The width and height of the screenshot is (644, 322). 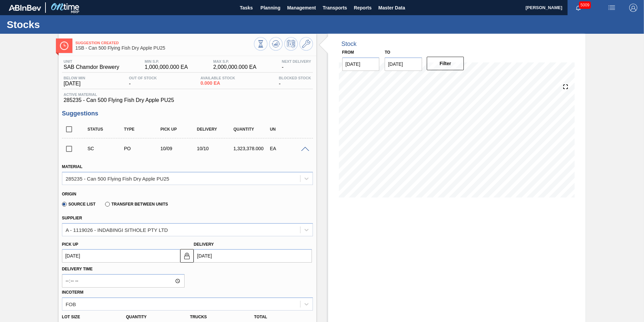 What do you see at coordinates (252, 148) in the screenshot?
I see `div: 1,323,378.000` at bounding box center [252, 148].